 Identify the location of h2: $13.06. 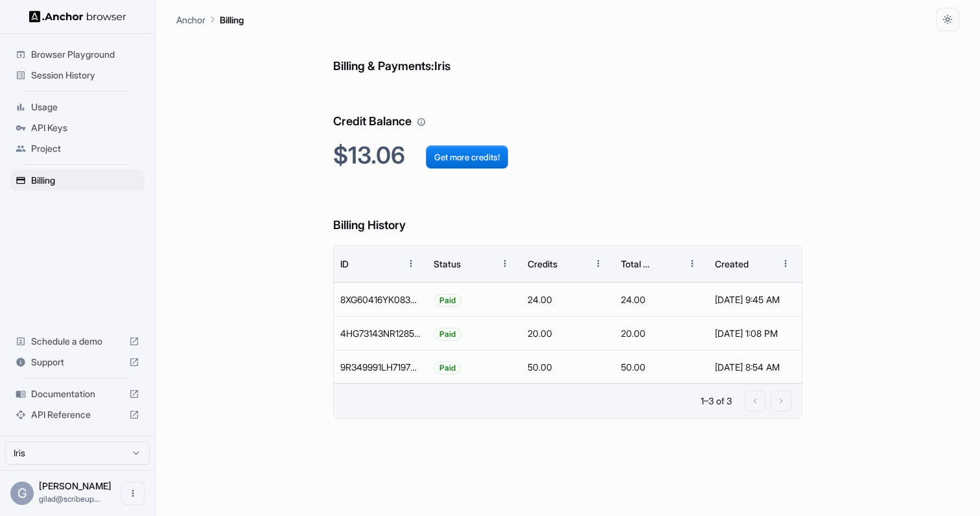
(568, 155).